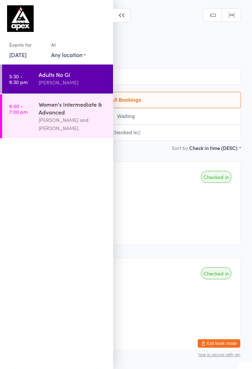 The height and width of the screenshot is (369, 252). What do you see at coordinates (127, 321) in the screenshot?
I see `div: Classes Remaining: Unlimited` at bounding box center [127, 321].